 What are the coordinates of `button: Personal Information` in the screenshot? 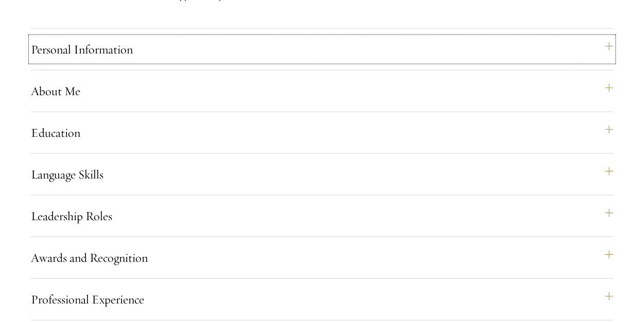 It's located at (322, 49).